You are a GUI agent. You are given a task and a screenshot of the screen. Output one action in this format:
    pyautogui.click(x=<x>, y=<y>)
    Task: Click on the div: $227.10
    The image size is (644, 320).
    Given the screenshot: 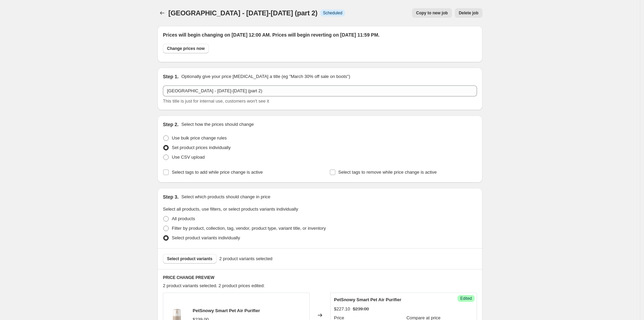 What is the action you would take?
    pyautogui.click(x=342, y=309)
    